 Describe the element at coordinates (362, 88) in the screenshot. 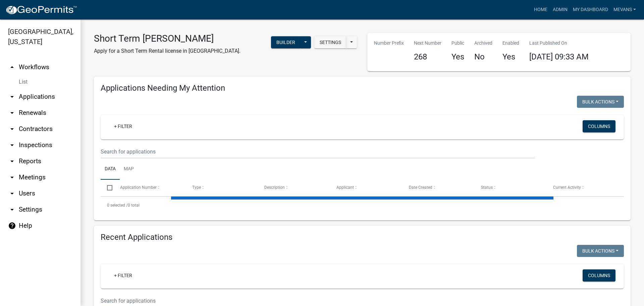

I see `h4: Applications Needing My Attention` at that location.